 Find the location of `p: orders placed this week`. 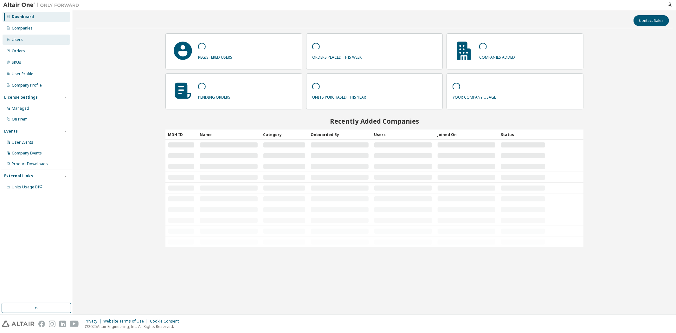

p: orders placed this week is located at coordinates (337, 56).